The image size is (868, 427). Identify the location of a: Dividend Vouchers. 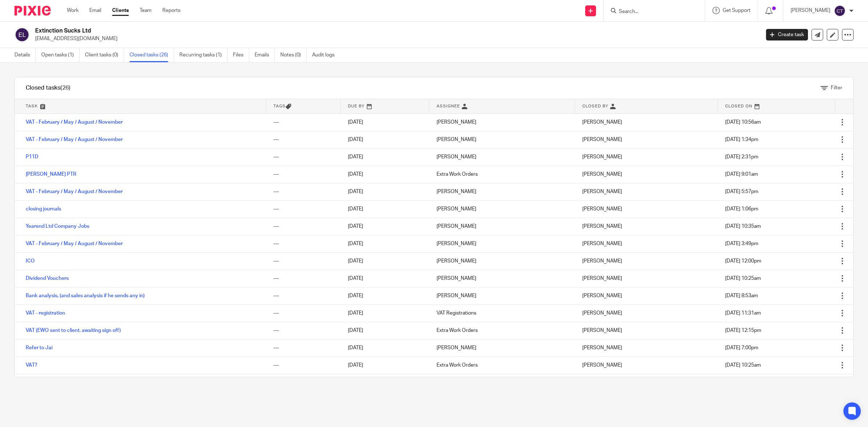
(47, 279).